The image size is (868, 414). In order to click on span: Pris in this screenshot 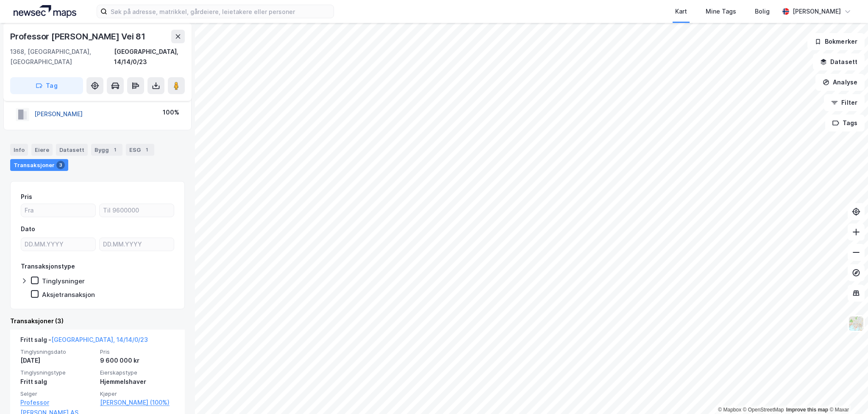, I will do `click(137, 352)`.